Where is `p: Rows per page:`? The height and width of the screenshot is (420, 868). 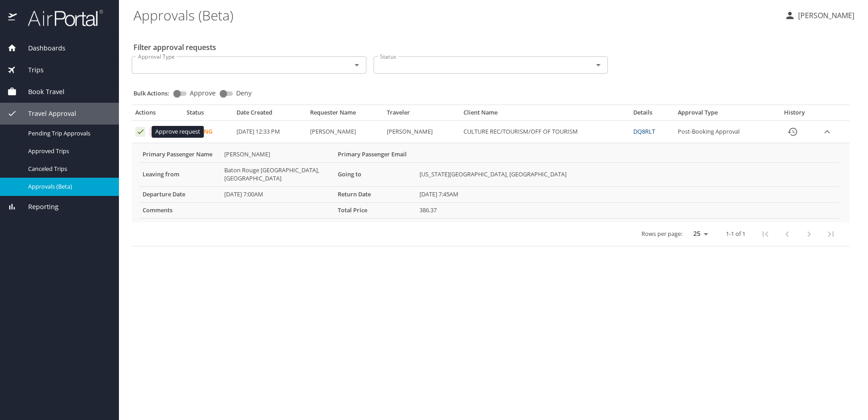 p: Rows per page: is located at coordinates (662, 234).